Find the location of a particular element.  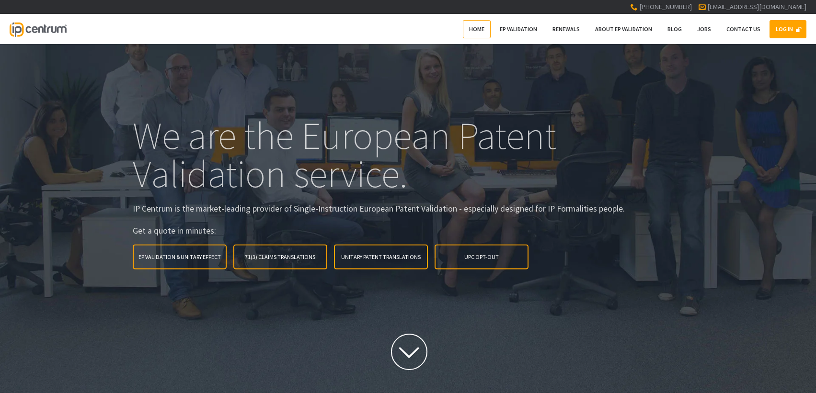

span: Contact Us is located at coordinates (743, 29).